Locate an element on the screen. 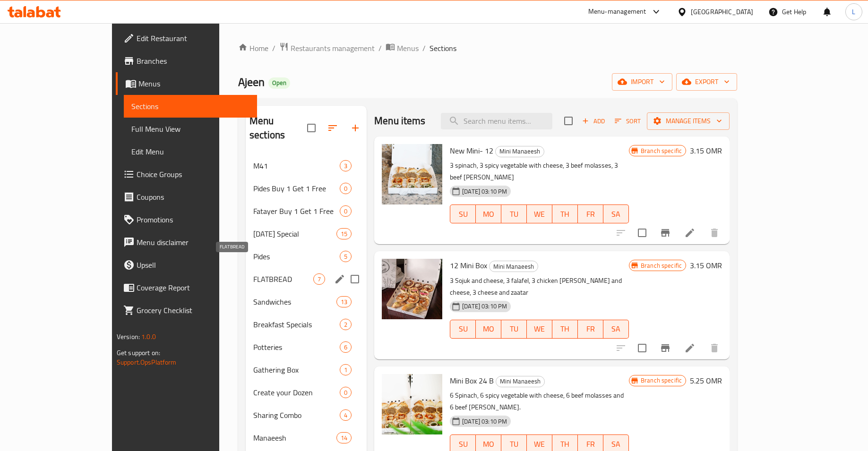 The width and height of the screenshot is (868, 451). div: Potteries6 is located at coordinates (306, 347).